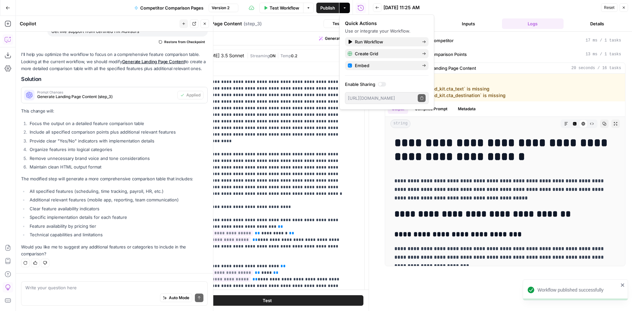 This screenshot has width=632, height=311. Describe the element at coordinates (118, 132) in the screenshot. I see `li: Include all specified comparison points plus additional relevant features` at that location.